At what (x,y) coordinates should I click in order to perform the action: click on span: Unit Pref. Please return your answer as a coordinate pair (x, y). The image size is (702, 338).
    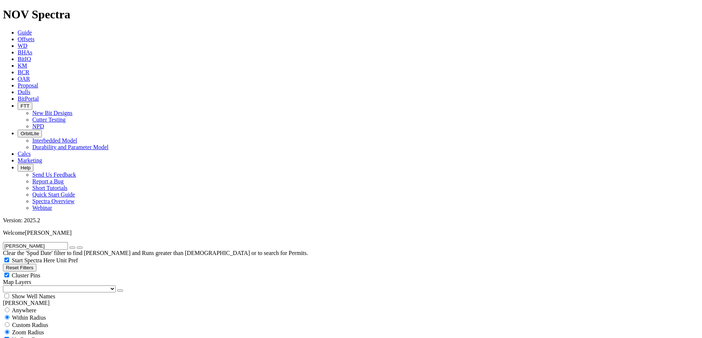
    Looking at the image, I should click on (67, 260).